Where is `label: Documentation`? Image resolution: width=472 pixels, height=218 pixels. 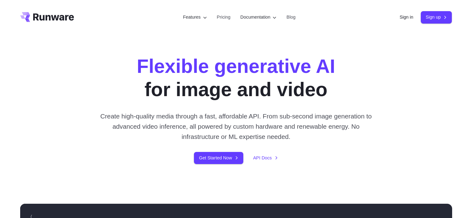
label: Documentation is located at coordinates (259, 17).